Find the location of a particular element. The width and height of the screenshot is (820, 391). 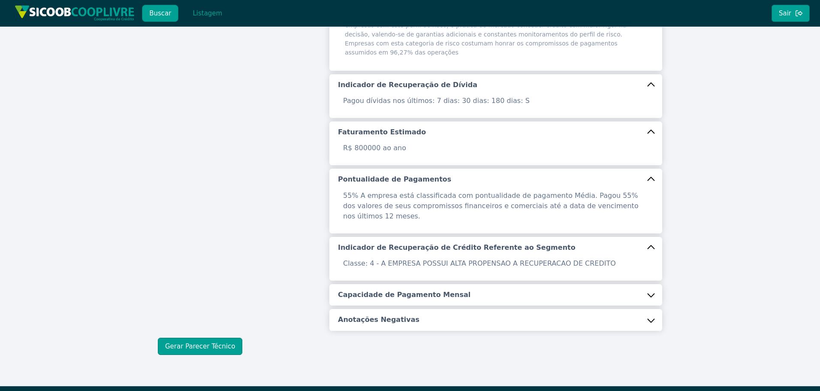

h5: Pontualidade de Pagamentos is located at coordinates (394, 179).